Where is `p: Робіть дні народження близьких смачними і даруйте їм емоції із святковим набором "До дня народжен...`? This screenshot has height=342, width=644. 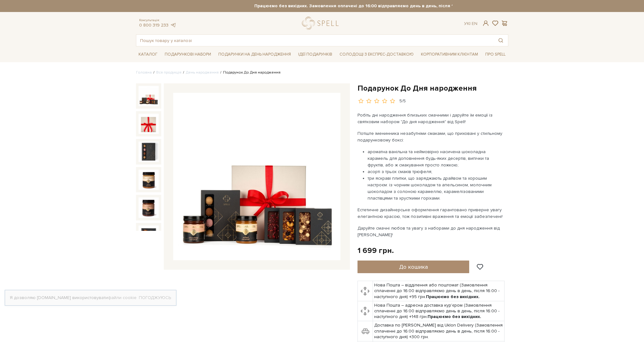 p: Робіть дні народження близьких смачними і даруйте їм емоції із святковим набором "До дня народжен... is located at coordinates (431, 119).